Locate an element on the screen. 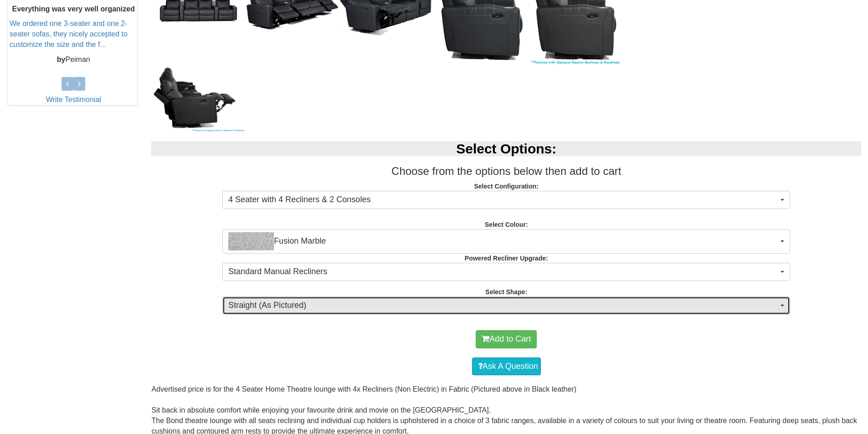 This screenshot has width=868, height=434. button: Add to Cart is located at coordinates (506, 339).